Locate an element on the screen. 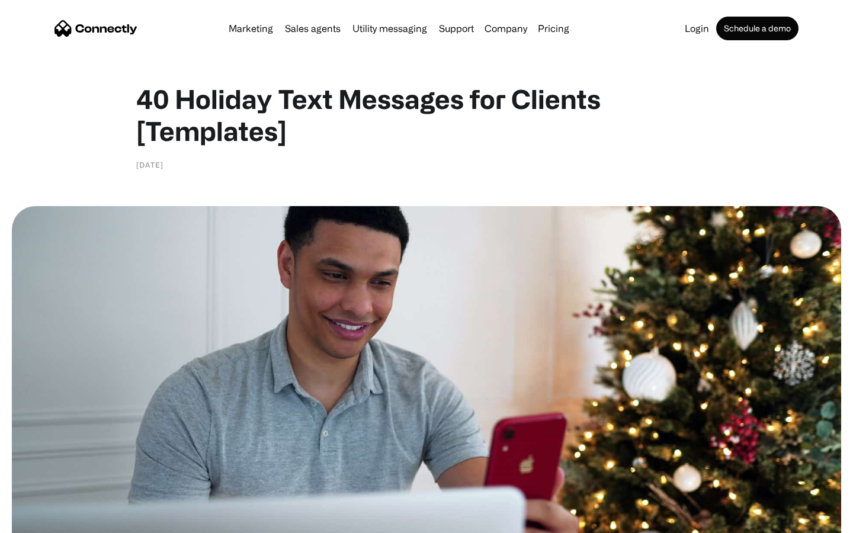 The height and width of the screenshot is (533, 853). a: Marketing is located at coordinates (250, 28).